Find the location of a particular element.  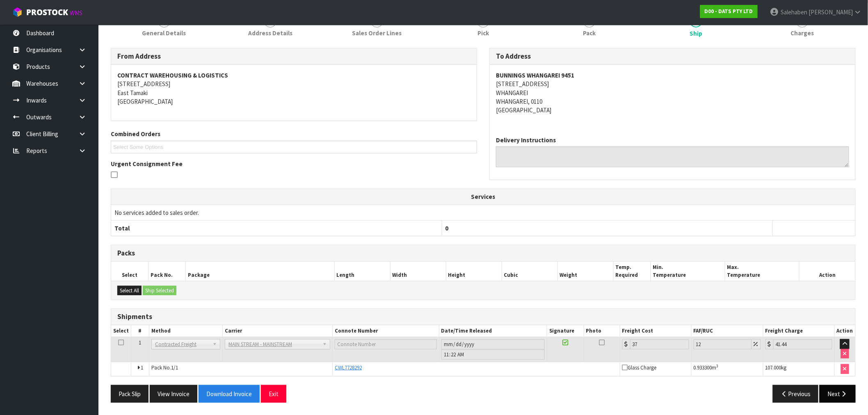

span: Pack is located at coordinates (590, 33).